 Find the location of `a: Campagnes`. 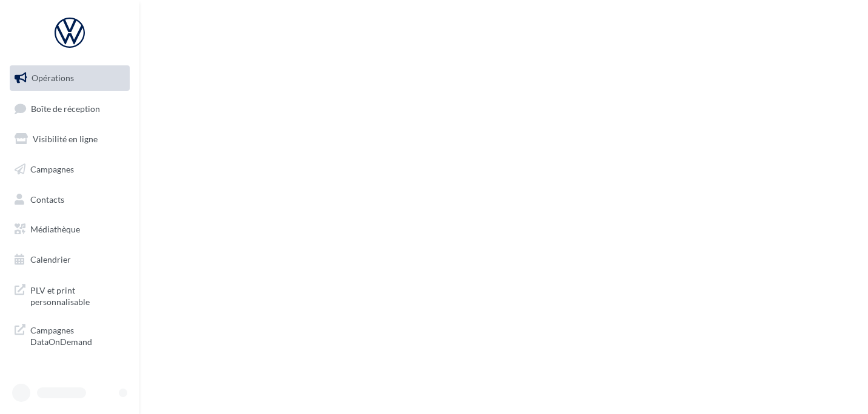

a: Campagnes is located at coordinates (69, 170).